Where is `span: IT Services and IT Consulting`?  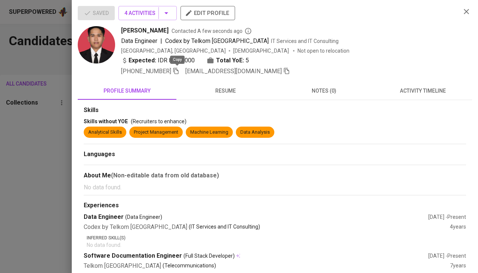 span: IT Services and IT Consulting is located at coordinates (304, 41).